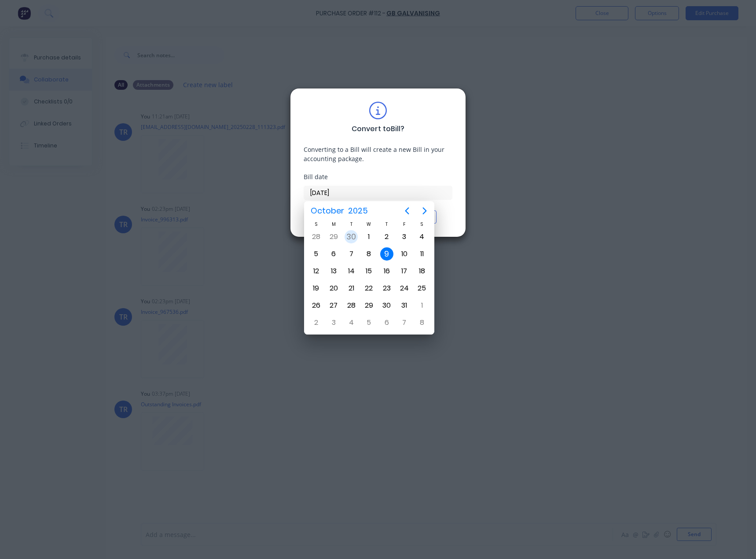 The height and width of the screenshot is (559, 756). I want to click on div: M, so click(333, 224).